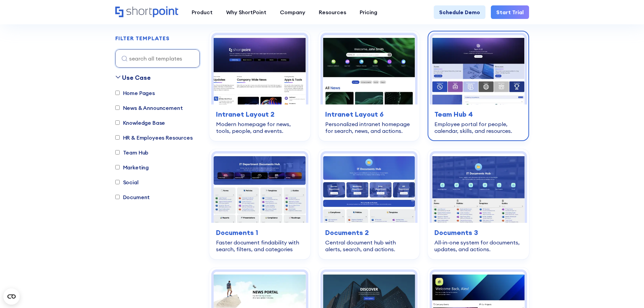  Describe the element at coordinates (369, 114) in the screenshot. I see `h3: Intranet Layout 6` at that location.